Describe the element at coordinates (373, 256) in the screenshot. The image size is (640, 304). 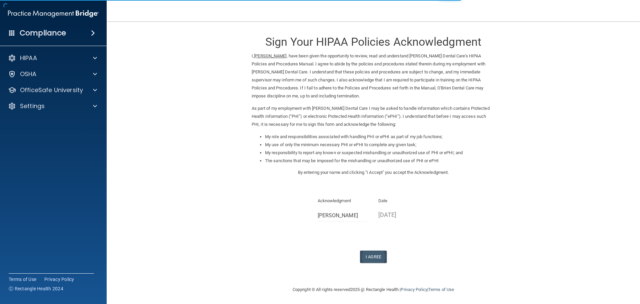
I see `button: I Agree` at that location.